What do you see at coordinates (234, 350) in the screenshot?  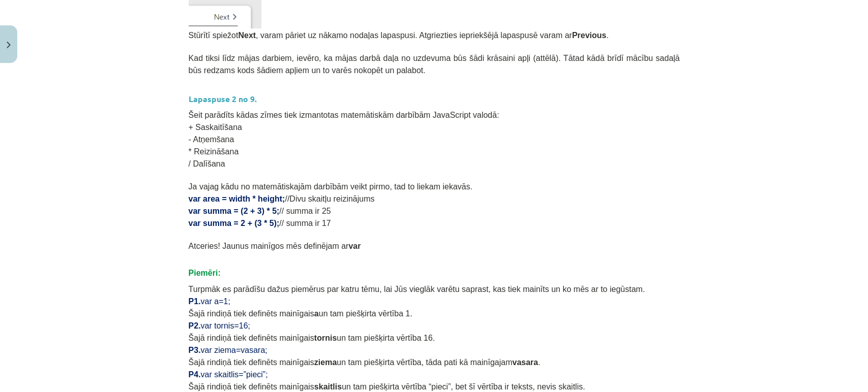 I see `span: var ziema=vasara;` at bounding box center [234, 350].